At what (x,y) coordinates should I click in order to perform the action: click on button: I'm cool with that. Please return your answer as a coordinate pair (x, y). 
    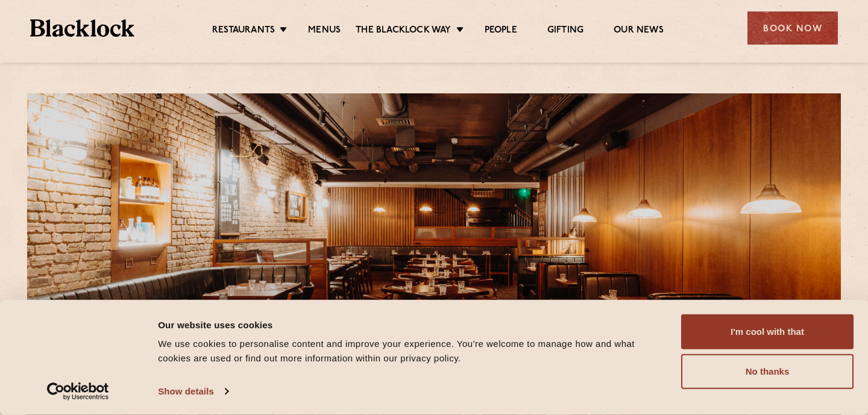
    Looking at the image, I should click on (768, 332).